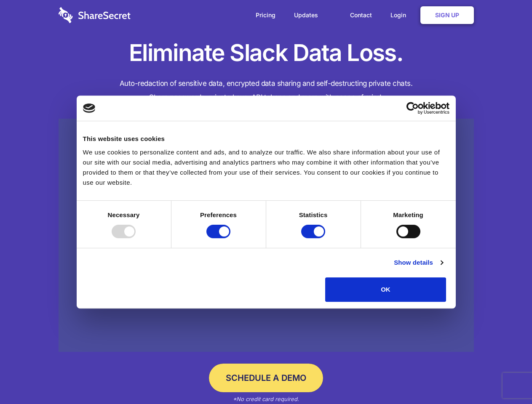  What do you see at coordinates (124, 215) in the screenshot?
I see `strong: Necessary` at bounding box center [124, 215].